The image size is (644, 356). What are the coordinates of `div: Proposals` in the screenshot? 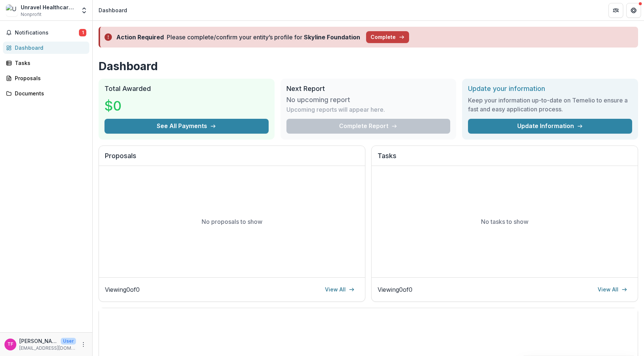 It's located at (49, 78).